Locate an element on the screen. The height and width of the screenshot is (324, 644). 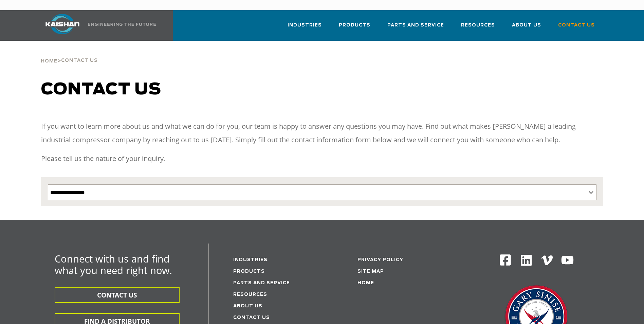
a: Privacy Policy is located at coordinates (380, 260).